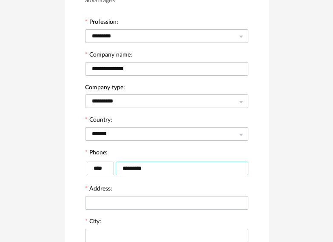 Image resolution: width=333 pixels, height=242 pixels. I want to click on label: City:, so click(93, 222).